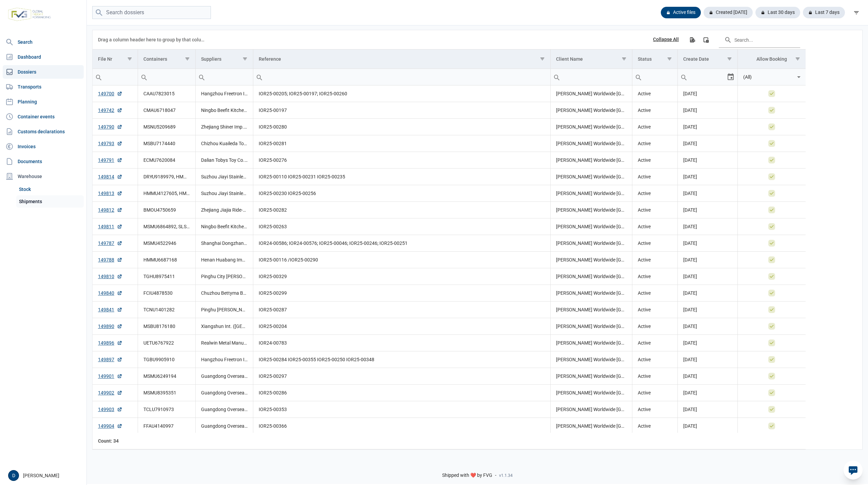 The height and width of the screenshot is (485, 868). What do you see at coordinates (570, 59) in the screenshot?
I see `div: Client Name` at bounding box center [570, 59].